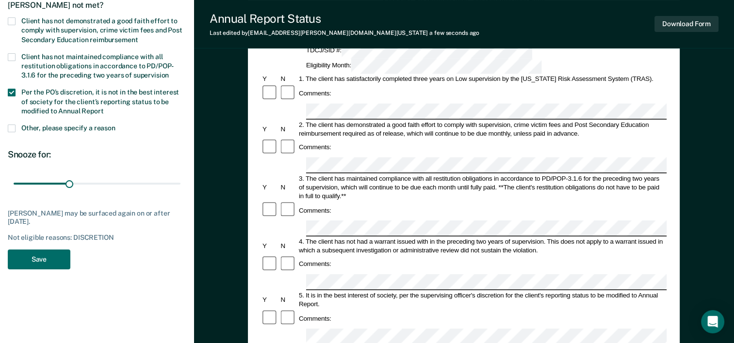 The height and width of the screenshot is (343, 734). What do you see at coordinates (424, 66) in the screenshot?
I see `div: Eligibility Month:` at bounding box center [424, 66].